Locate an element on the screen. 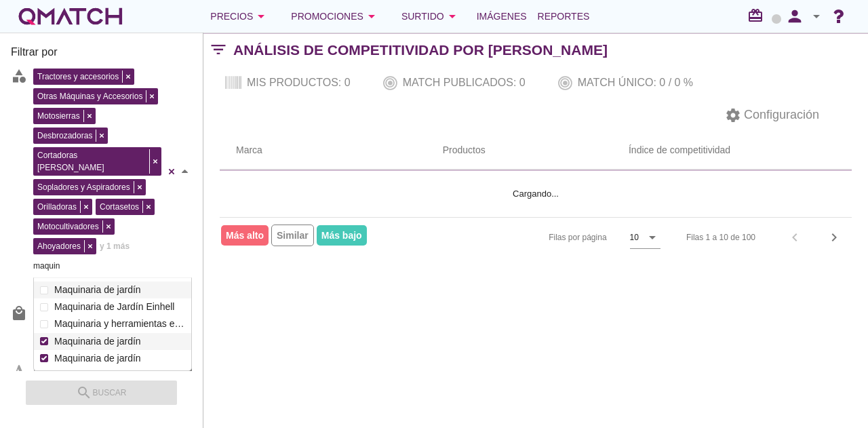  div: Precios is located at coordinates (240, 16).